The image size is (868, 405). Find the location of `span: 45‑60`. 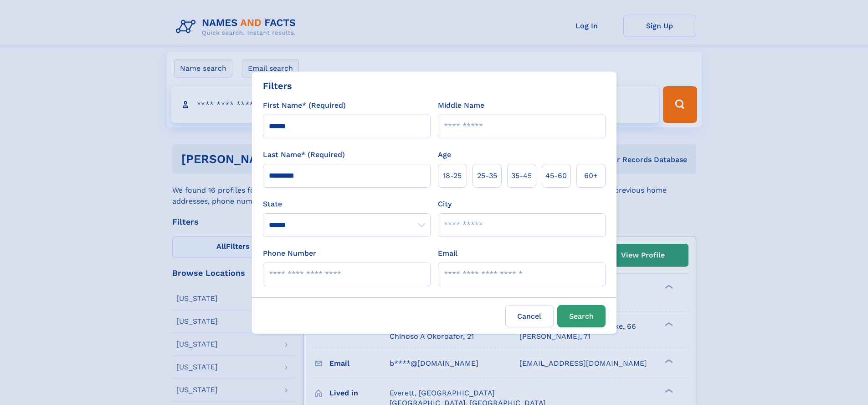

span: 45‑60 is located at coordinates (556, 175).